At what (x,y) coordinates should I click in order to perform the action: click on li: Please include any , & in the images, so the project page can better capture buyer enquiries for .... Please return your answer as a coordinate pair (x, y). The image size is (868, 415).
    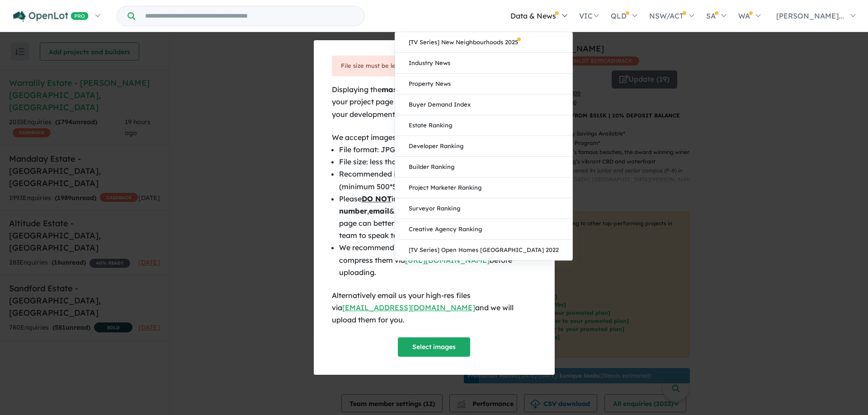
    Looking at the image, I should click on (437, 218).